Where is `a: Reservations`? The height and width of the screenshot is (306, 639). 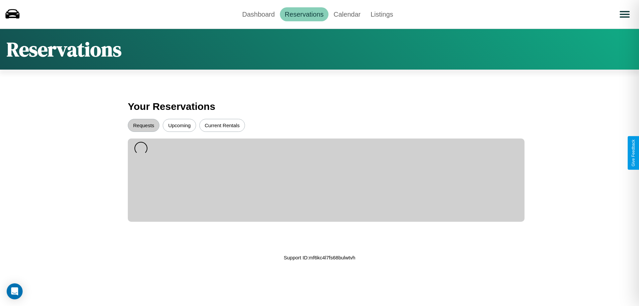
a: Reservations is located at coordinates (304, 14).